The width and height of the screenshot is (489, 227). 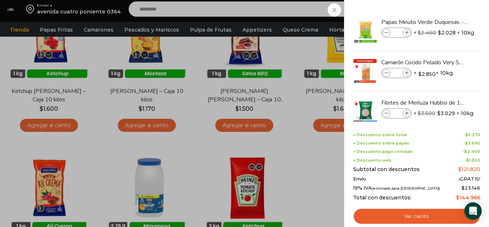 What do you see at coordinates (387, 169) in the screenshot?
I see `span: Subtotal con descuentos` at bounding box center [387, 169].